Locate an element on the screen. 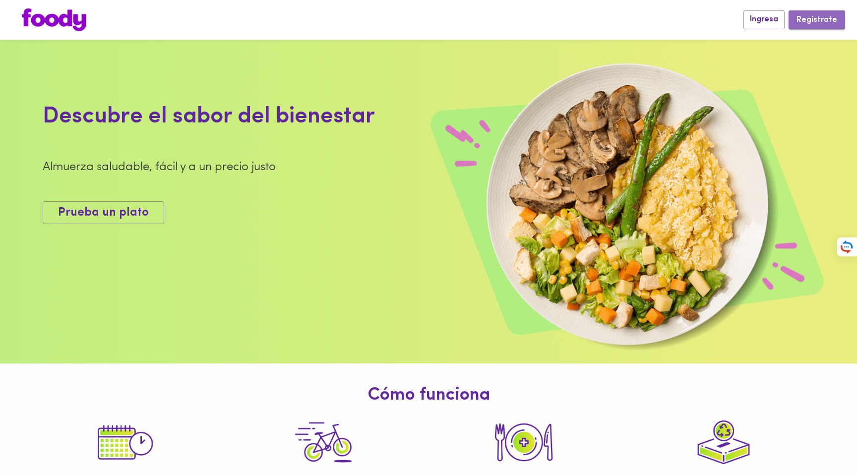 The image size is (857, 475). img: logo.png is located at coordinates (54, 20).